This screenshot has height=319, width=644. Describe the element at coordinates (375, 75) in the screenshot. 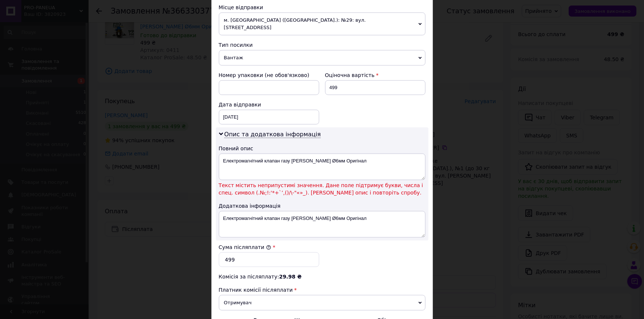

I see `div: Оціночна вартість` at that location.